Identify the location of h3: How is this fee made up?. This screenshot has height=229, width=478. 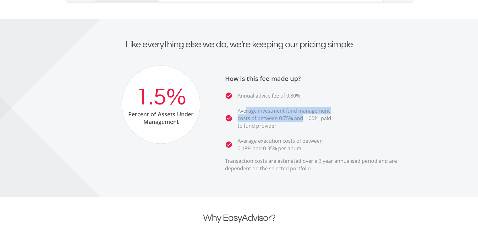
(319, 79).